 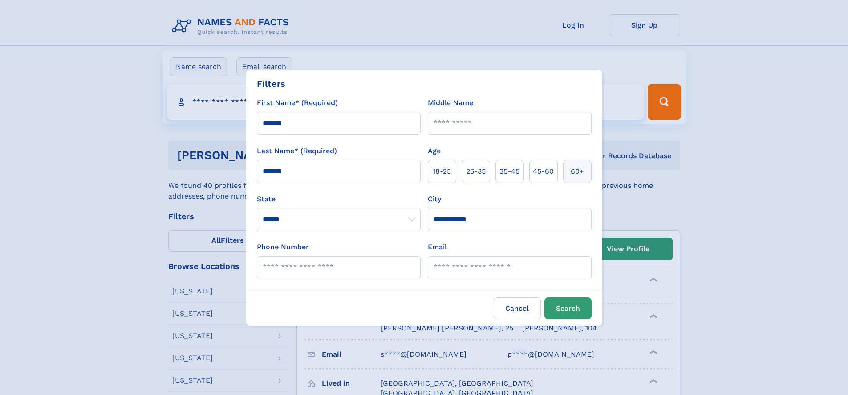 I want to click on label: City, so click(x=434, y=199).